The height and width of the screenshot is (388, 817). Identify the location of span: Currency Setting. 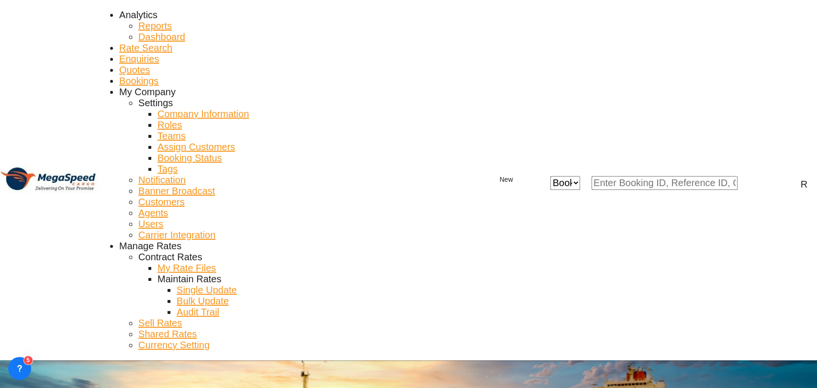
(174, 345).